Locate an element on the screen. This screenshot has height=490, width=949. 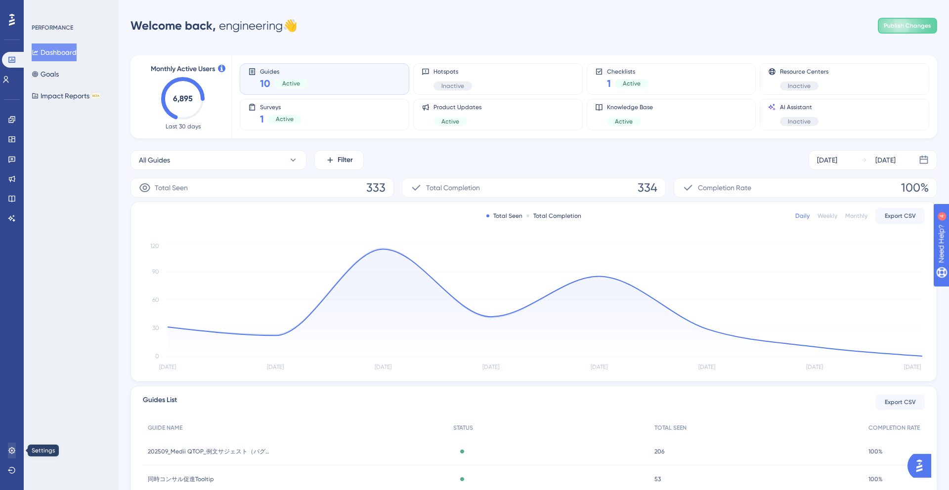
span: Guides is located at coordinates (284, 71).